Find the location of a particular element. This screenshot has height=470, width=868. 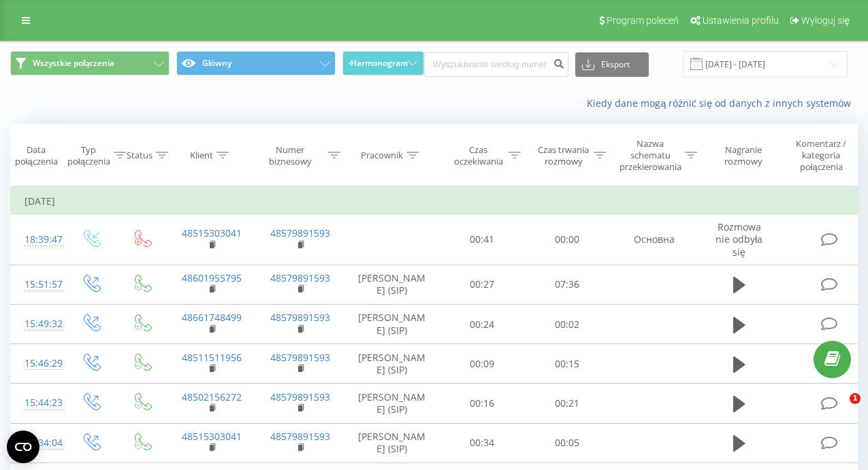

td: 00:16 is located at coordinates (482, 404).